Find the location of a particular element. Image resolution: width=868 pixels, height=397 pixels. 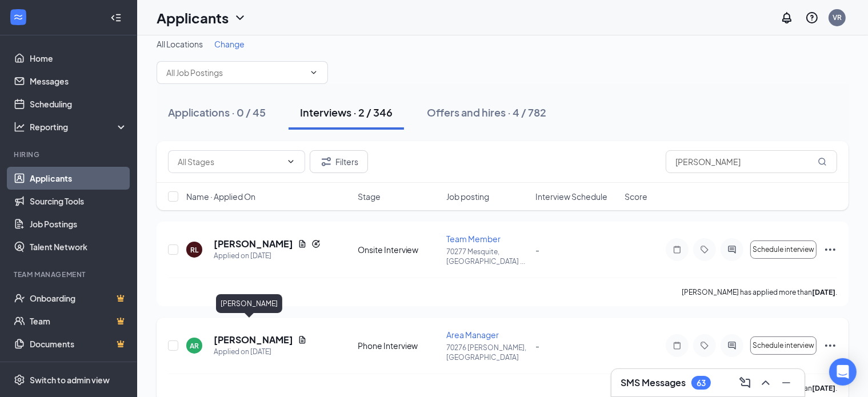

div: Reporting is located at coordinates (79, 126).